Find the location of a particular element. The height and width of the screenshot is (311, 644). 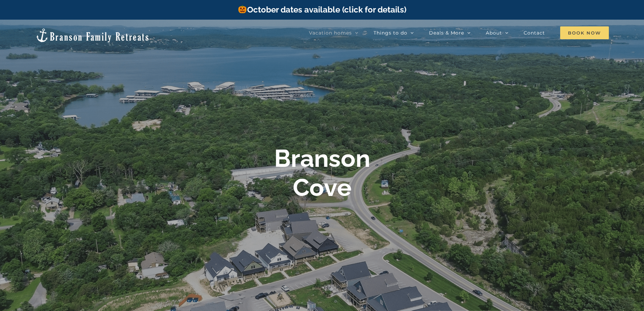

a: October dates available (click for details) is located at coordinates (322, 9).